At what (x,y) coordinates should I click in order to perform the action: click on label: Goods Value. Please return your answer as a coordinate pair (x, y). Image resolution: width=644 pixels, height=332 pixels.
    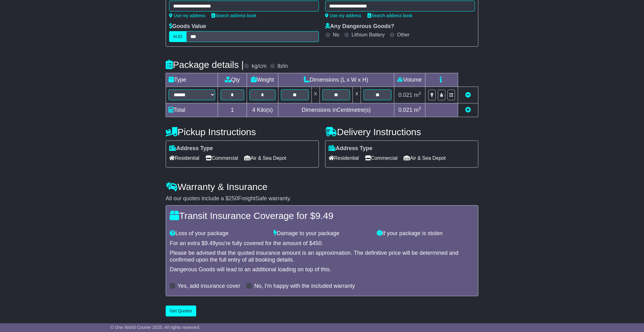
    Looking at the image, I should click on (188, 27).